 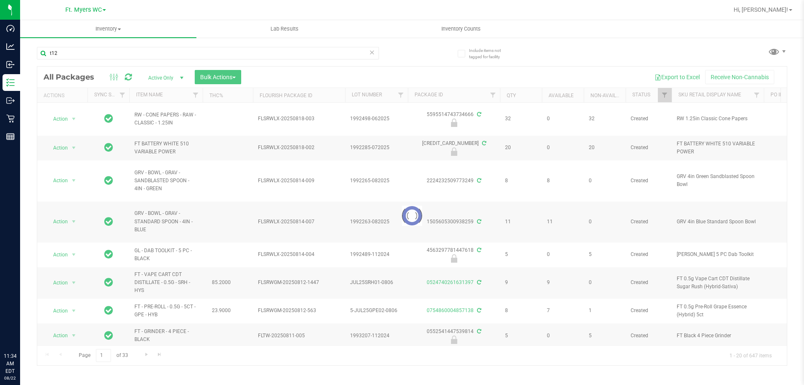 I want to click on input: Search Package ID, Item Name, SKU, Lot or Part Number..., so click(x=208, y=53).